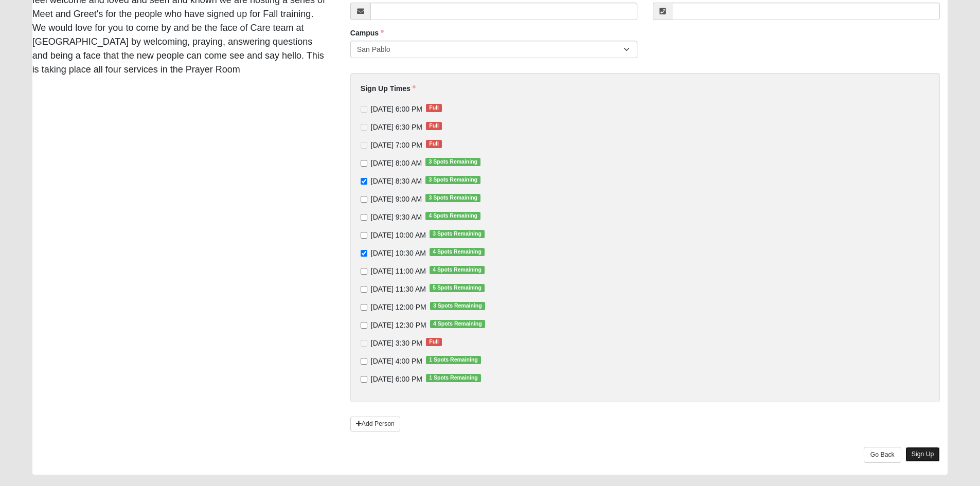  What do you see at coordinates (375, 424) in the screenshot?
I see `a: Add Person` at bounding box center [375, 424].